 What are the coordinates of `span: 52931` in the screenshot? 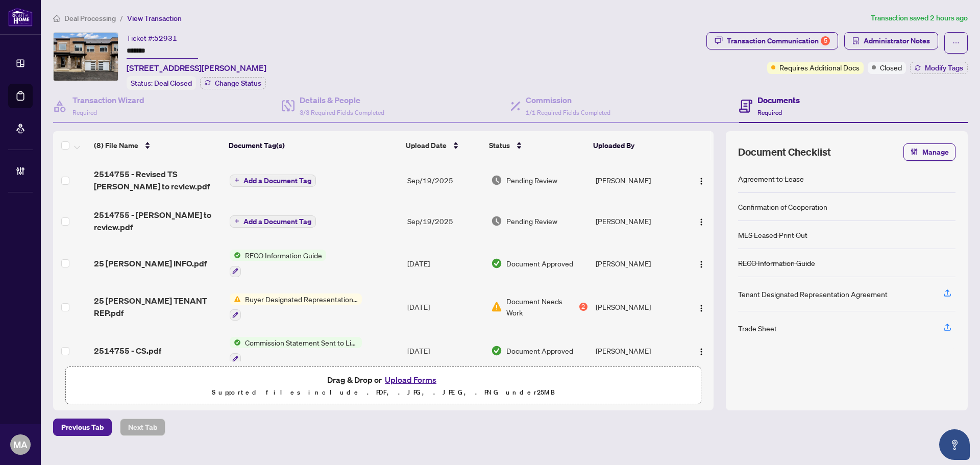 It's located at (165, 39).